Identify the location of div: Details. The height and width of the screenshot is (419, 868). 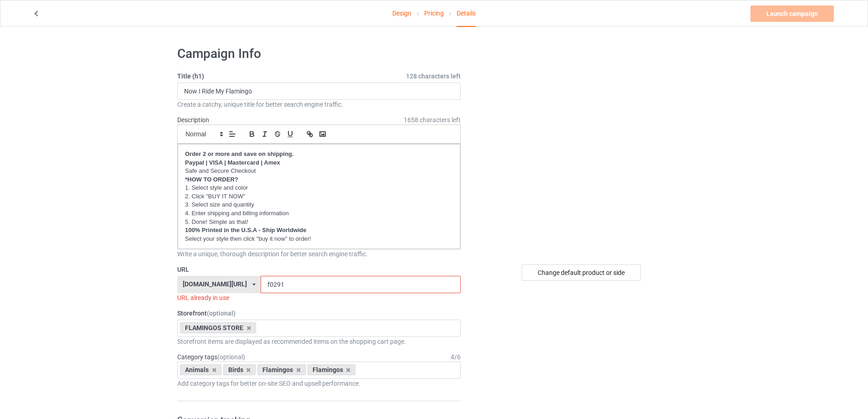
(466, 14).